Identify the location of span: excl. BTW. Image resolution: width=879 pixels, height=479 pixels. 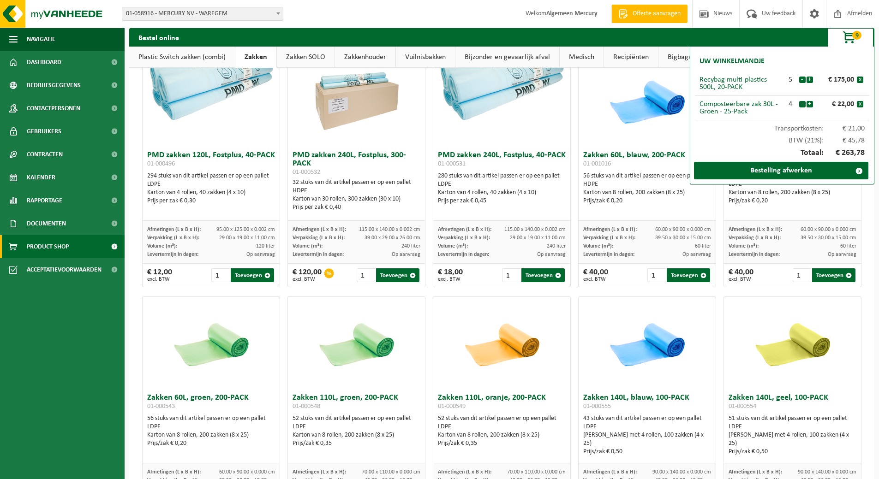
(450, 280).